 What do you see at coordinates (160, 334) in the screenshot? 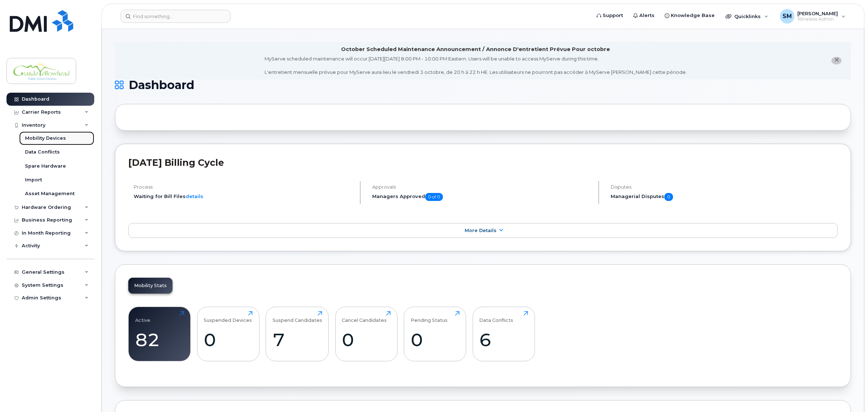
I see `a: Active82` at bounding box center [160, 334].